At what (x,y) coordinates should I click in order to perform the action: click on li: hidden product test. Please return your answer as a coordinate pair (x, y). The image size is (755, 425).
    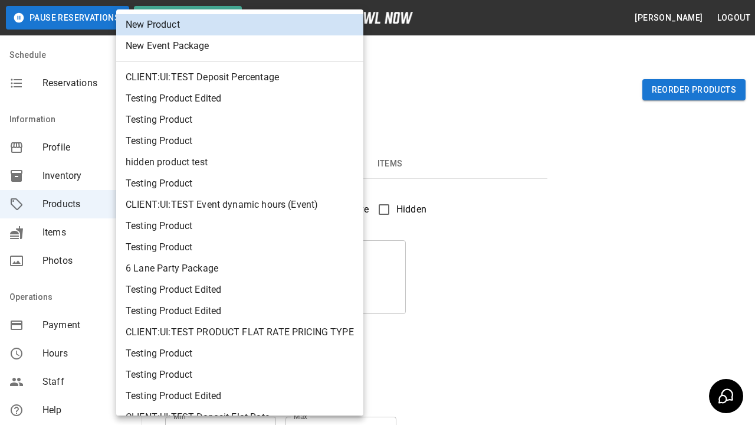
    Looking at the image, I should click on (240, 162).